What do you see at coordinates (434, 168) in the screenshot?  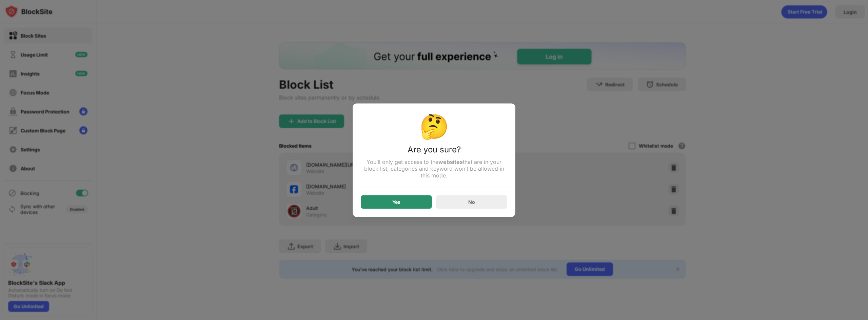 I see `div: You’ll only get access to the that are in your block list, categories and keyword won’t be allowe...` at bounding box center [434, 168].